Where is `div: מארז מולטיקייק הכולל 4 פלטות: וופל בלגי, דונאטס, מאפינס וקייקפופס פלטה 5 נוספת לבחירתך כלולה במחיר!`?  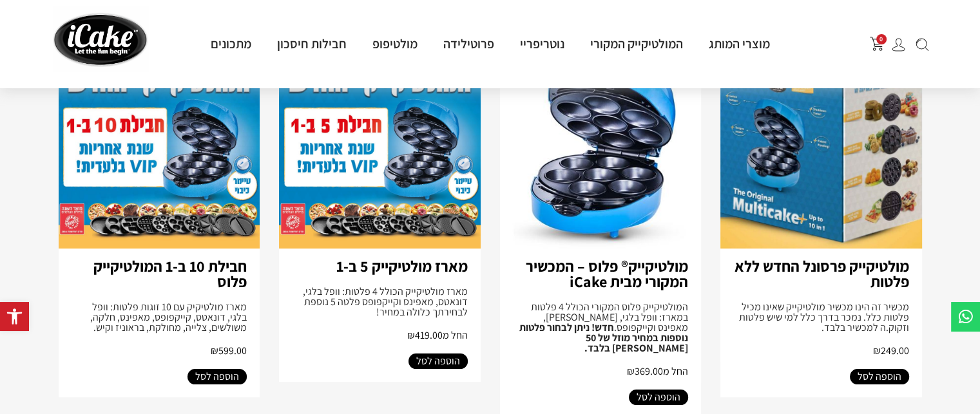 div: מארז מולטיקייק הכולל 4 פלטות: וופל בלגי, דונאטס, מאפינס וקייקפופס פלטה 5 נוספת לבחירתך כלולה במחיר! is located at coordinates (380, 302).